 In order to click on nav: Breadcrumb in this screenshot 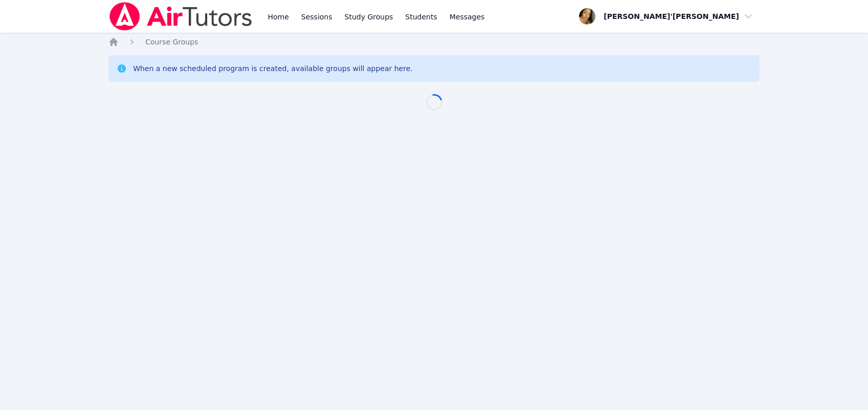, I will do `click(433, 42)`.